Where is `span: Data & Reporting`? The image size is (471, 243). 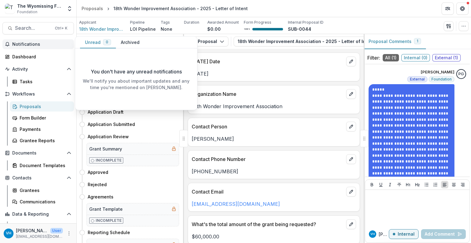
span: Data & Reporting is located at coordinates (38, 214).